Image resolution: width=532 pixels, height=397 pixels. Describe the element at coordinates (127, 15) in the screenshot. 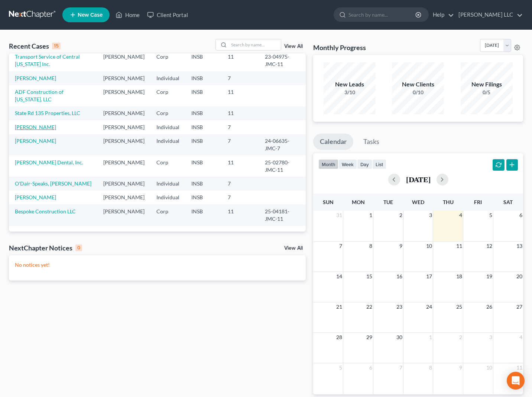

I see `a: Home` at that location.